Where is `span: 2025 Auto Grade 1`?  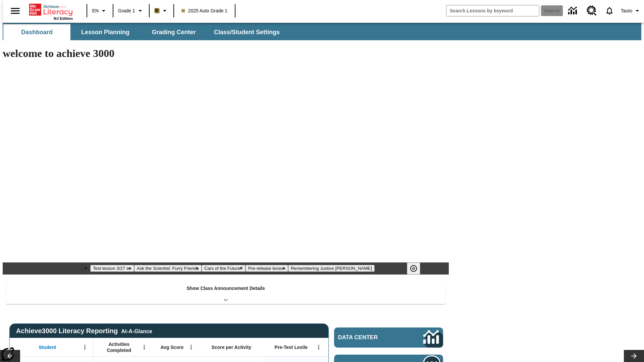 span: 2025 Auto Grade 1 is located at coordinates (204, 10).